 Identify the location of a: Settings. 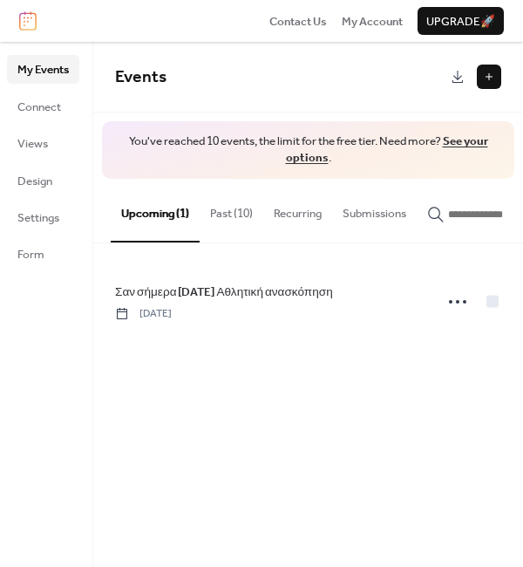
(43, 217).